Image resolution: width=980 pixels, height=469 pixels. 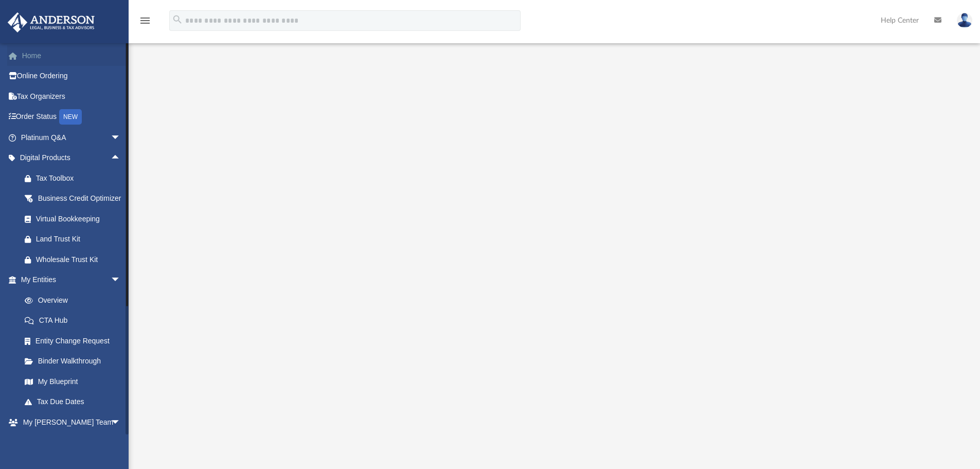 I want to click on a: My Blueprint, so click(x=73, y=381).